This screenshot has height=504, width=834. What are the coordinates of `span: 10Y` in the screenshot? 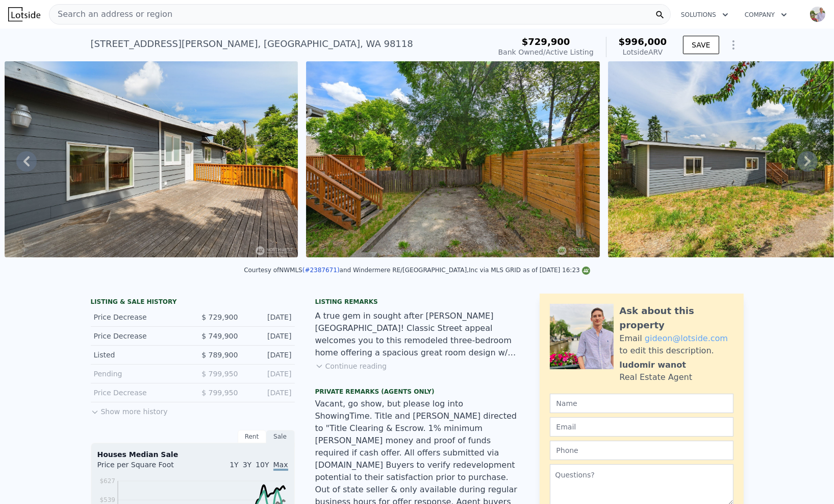 It's located at (263, 465).